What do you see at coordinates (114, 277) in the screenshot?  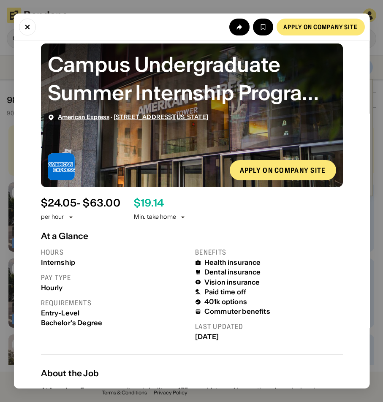 I see `div: Pay type` at bounding box center [114, 277].